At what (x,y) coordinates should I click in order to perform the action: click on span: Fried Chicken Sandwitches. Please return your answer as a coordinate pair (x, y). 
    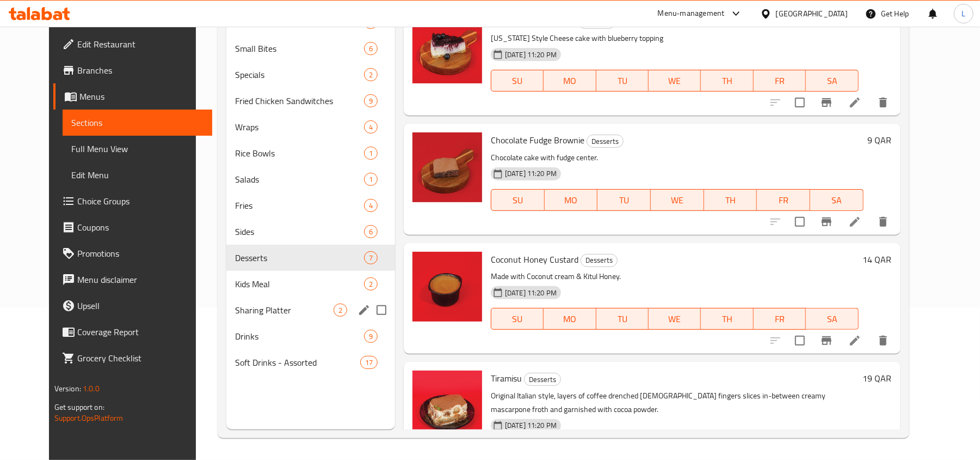
    Looking at the image, I should click on (299, 101).